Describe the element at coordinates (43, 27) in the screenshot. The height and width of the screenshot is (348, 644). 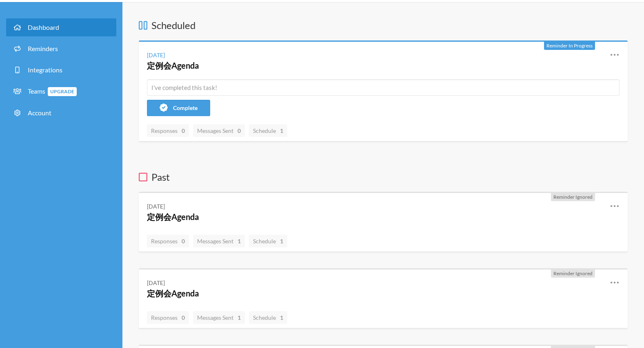
I see `span: Dashboard` at that location.